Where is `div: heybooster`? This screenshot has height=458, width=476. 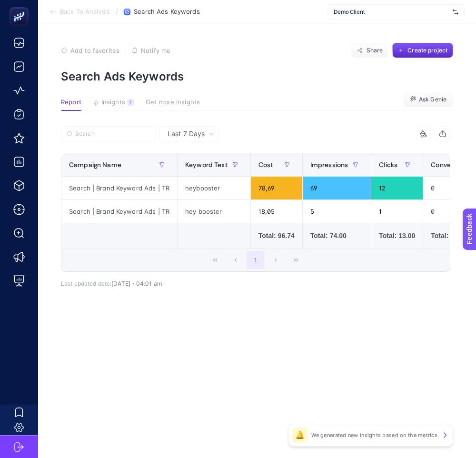 div: heybooster is located at coordinates (214, 188).